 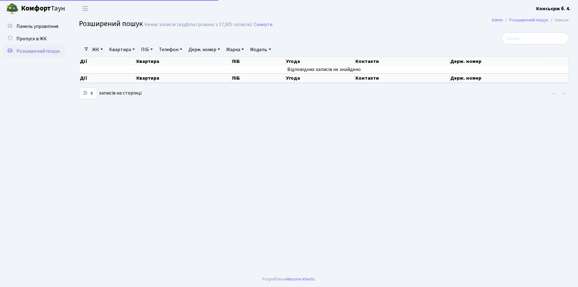 What do you see at coordinates (198, 24) in the screenshot?
I see `div: Немає записів (відфільтровано з 17,905 записів).` at bounding box center [198, 24].